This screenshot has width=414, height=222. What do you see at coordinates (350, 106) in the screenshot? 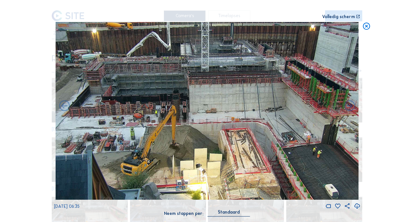
I see `i: Back` at bounding box center [350, 106].